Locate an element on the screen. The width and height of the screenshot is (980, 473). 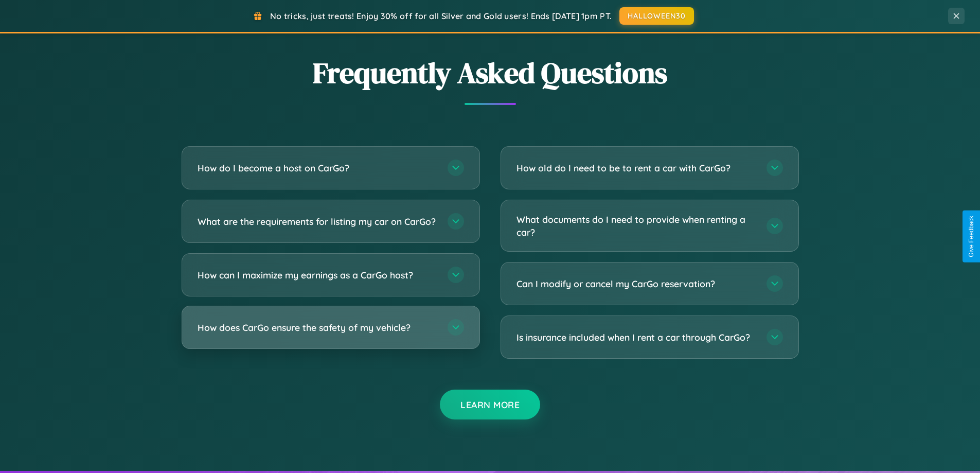
h3: What documents do I need to provide when renting a car? is located at coordinates (636, 226).